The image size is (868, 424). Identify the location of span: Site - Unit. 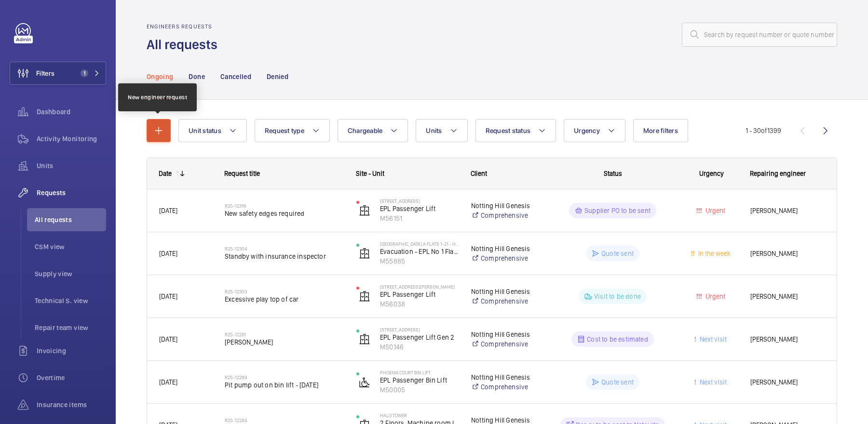
(370, 174).